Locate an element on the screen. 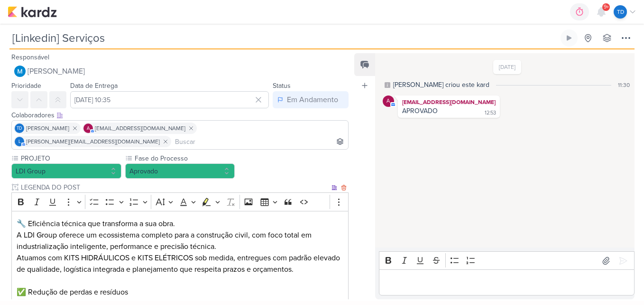 The height and width of the screenshot is (305, 644). input: Buscar is located at coordinates (259, 142).